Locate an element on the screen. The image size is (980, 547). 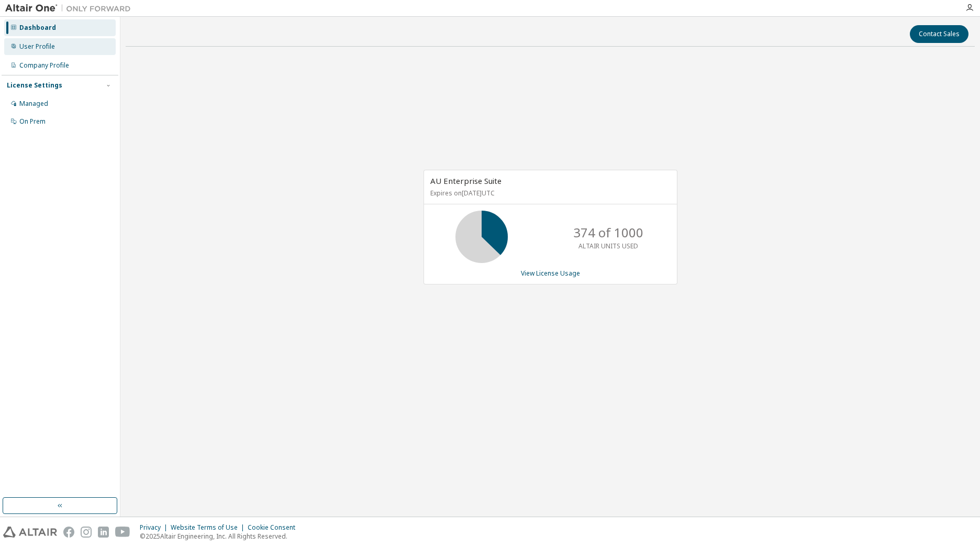
div: Cookie Consent is located at coordinates (275, 528).